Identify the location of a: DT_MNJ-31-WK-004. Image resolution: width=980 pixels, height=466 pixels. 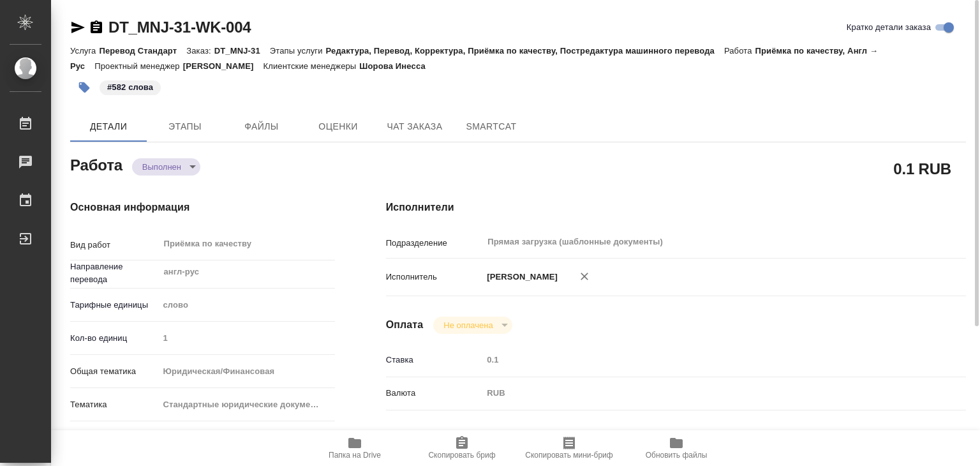
(180, 27).